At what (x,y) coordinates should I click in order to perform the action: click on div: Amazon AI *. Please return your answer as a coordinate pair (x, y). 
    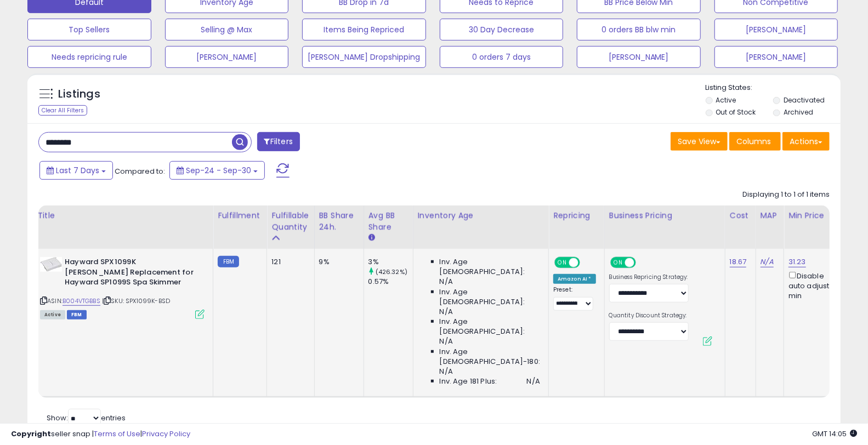
    Looking at the image, I should click on (575, 279).